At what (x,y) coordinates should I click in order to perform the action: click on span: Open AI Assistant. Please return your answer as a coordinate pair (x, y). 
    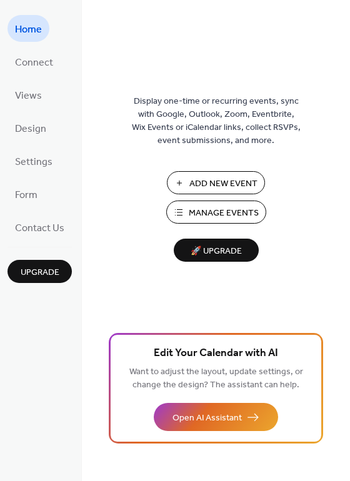
    Looking at the image, I should click on (207, 418).